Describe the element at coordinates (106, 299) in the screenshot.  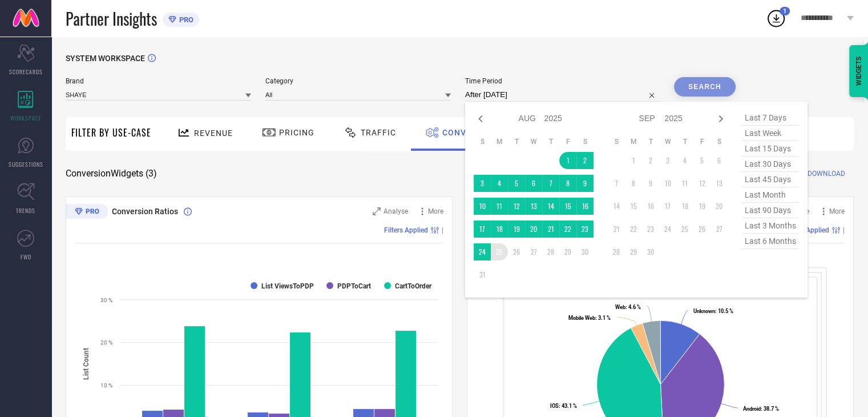
I see `text: 30 %` at that location.